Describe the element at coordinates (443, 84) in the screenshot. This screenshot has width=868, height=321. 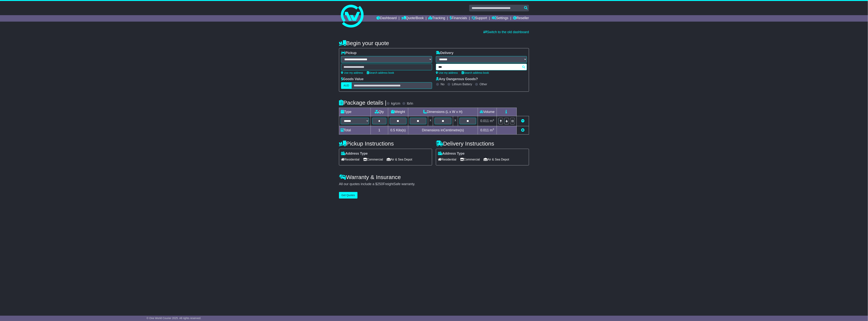
I see `label: No` at that location.